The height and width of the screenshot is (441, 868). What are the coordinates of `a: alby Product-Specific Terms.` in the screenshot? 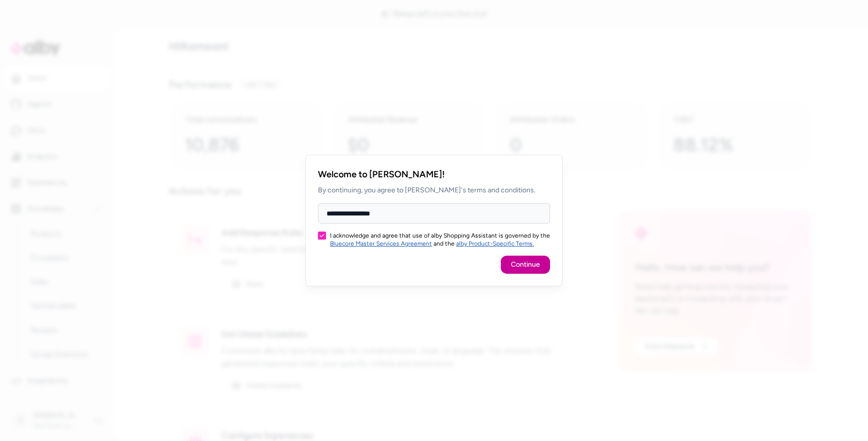 It's located at (495, 243).